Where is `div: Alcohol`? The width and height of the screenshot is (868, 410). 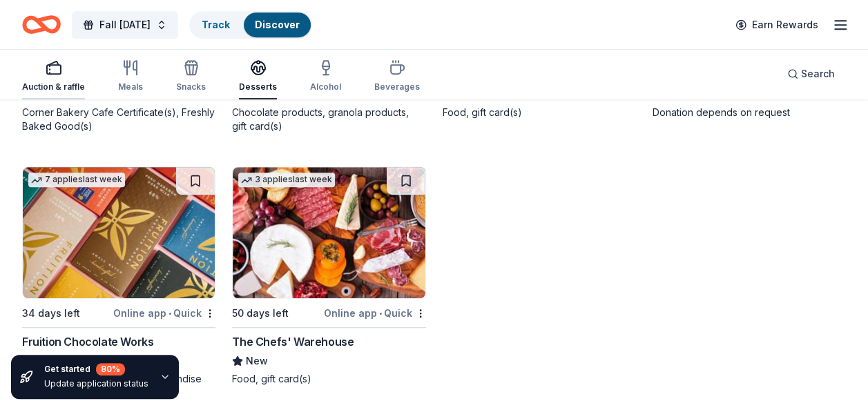
div: Alcohol is located at coordinates (325, 87).